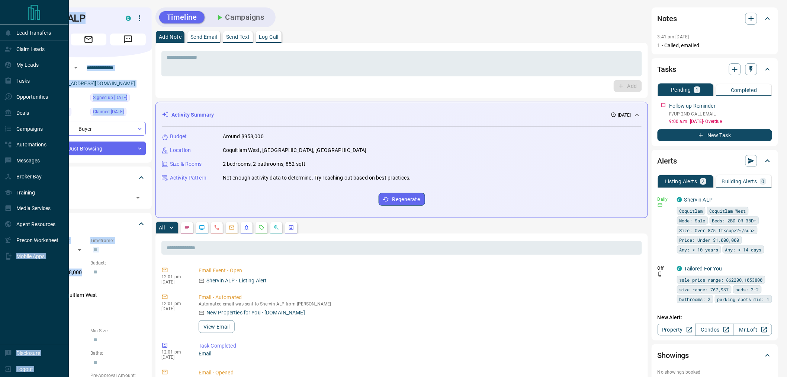 This screenshot has width=787, height=377. Describe the element at coordinates (744, 249) in the screenshot. I see `span: Any: < 14 days` at that location.